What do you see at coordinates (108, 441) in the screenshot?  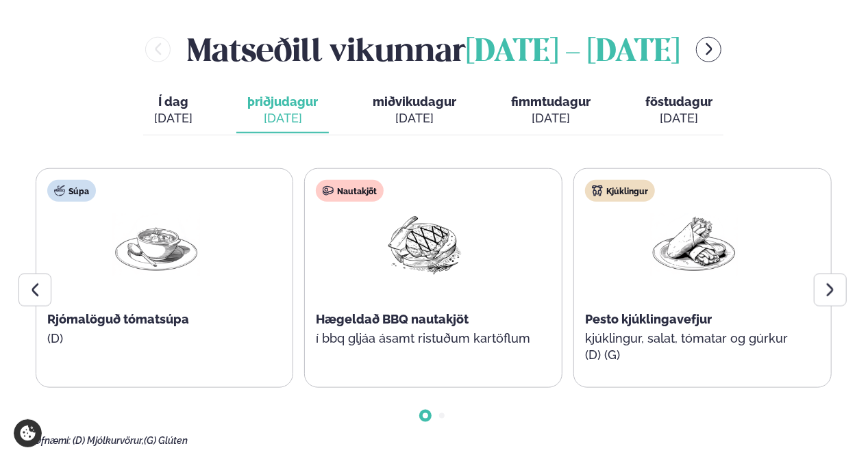 I see `span: (D) Mjólkurvörur,` at bounding box center [108, 441].